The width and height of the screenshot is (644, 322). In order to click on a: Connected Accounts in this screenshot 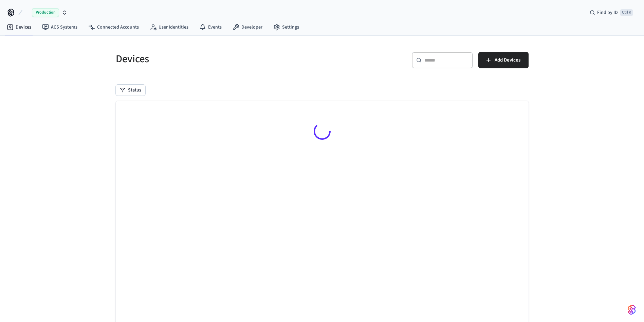, I will do `click(113, 27)`.